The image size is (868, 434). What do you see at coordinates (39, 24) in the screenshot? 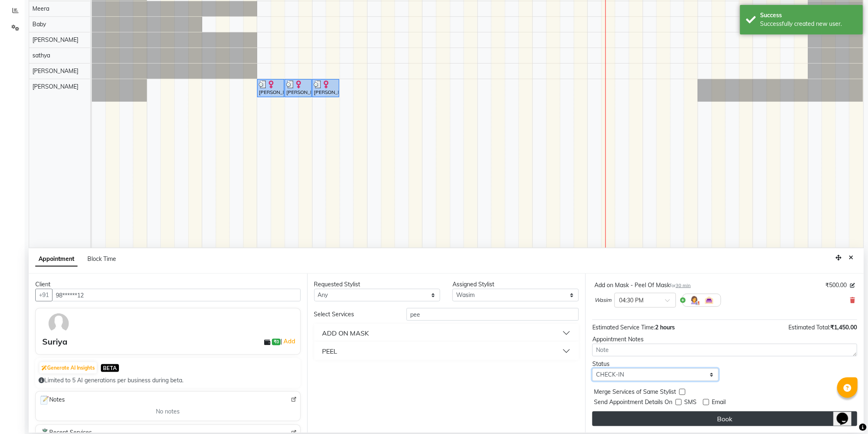
I see `span: Baby` at bounding box center [39, 24].